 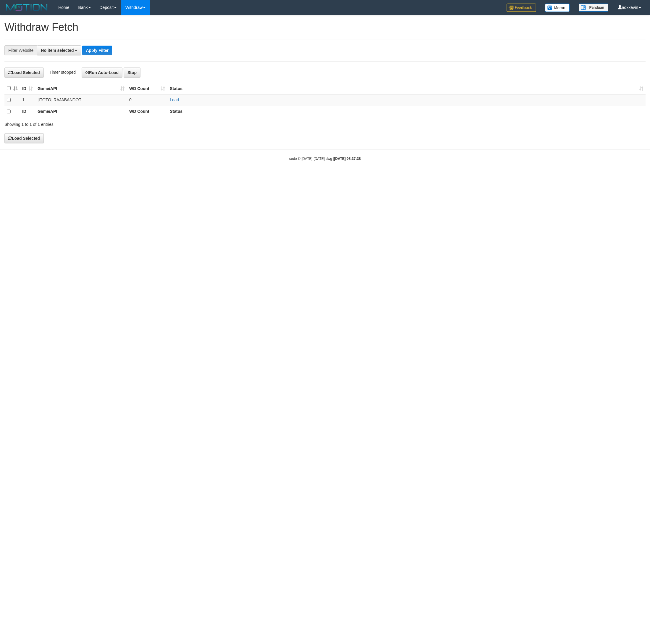 I want to click on button: Apply Filter, so click(x=97, y=51).